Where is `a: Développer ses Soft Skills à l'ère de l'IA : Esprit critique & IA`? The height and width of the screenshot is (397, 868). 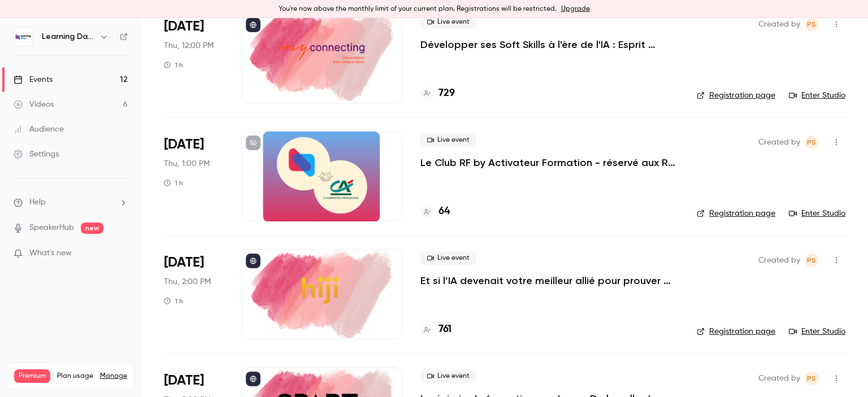 a: Développer ses Soft Skills à l'ère de l'IA : Esprit critique & IA is located at coordinates (549, 44).